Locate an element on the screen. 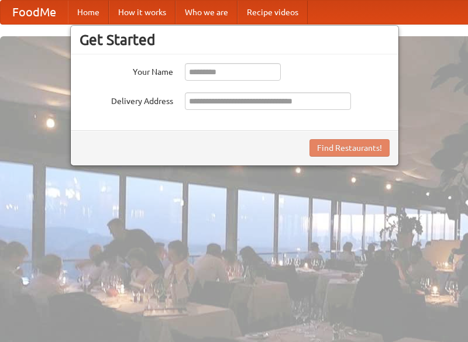 This screenshot has width=468, height=342. a: How it works is located at coordinates (142, 12).